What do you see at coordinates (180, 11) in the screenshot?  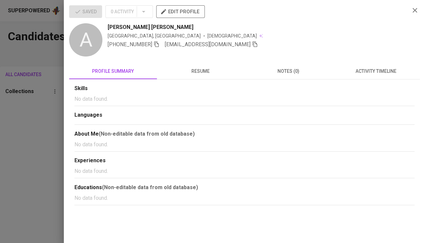 I see `a: edit profile` at bounding box center [180, 11].